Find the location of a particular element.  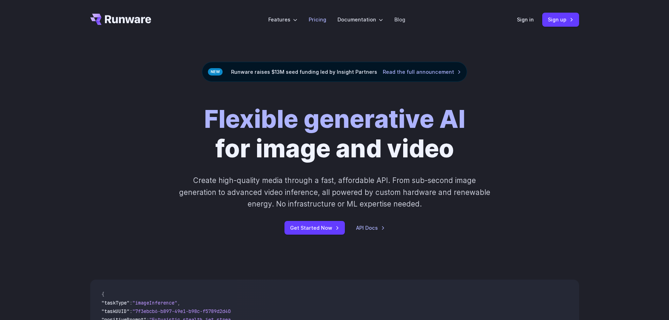

a: Sign up is located at coordinates (560, 19).